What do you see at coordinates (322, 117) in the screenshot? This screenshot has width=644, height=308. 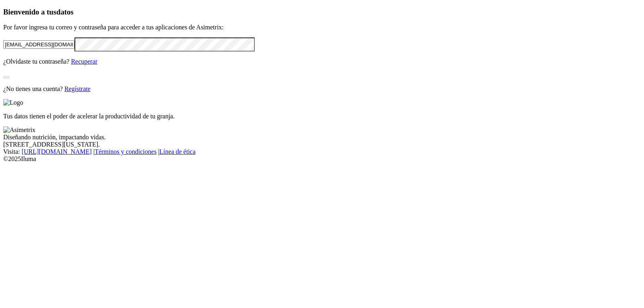 I see `p: Tus datos tienen el poder de acelerar la productividad de tu granja.` at bounding box center [322, 117].